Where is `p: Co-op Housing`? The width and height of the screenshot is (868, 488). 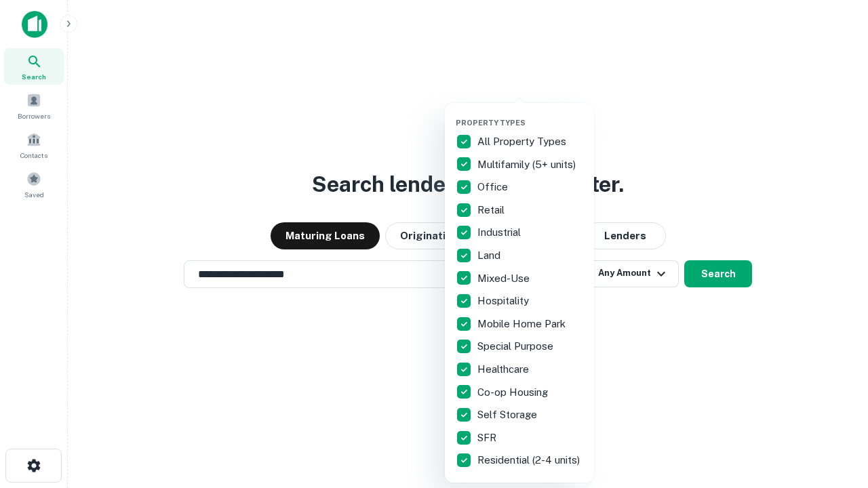 p: Co-op Housing is located at coordinates (514, 392).